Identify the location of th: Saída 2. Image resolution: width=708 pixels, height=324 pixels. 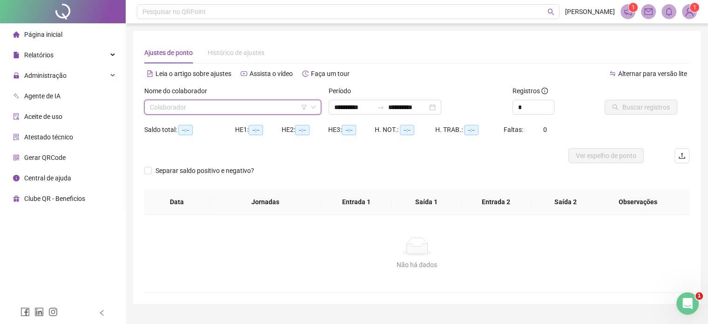
(566, 202).